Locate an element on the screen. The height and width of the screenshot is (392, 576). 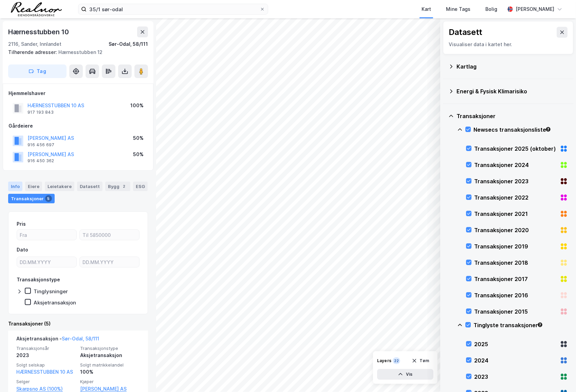
div: Visualiser data i kartet her. is located at coordinates (508, 44).